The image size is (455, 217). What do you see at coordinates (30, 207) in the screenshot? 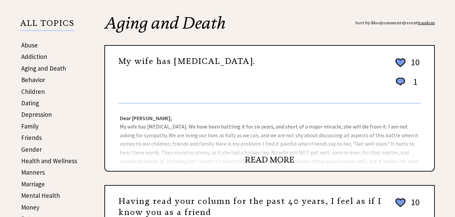
I see `a: Money` at bounding box center [30, 207].